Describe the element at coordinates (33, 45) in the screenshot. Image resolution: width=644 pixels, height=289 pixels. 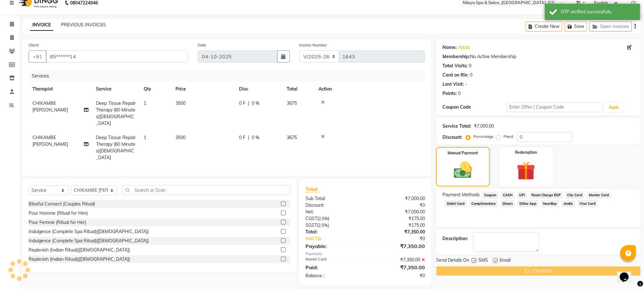
I see `label: Client` at that location.